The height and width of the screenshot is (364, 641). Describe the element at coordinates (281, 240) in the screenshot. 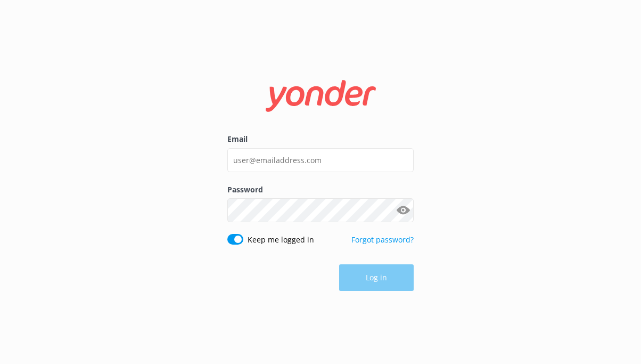

I see `label: Keep me logged in` at that location.